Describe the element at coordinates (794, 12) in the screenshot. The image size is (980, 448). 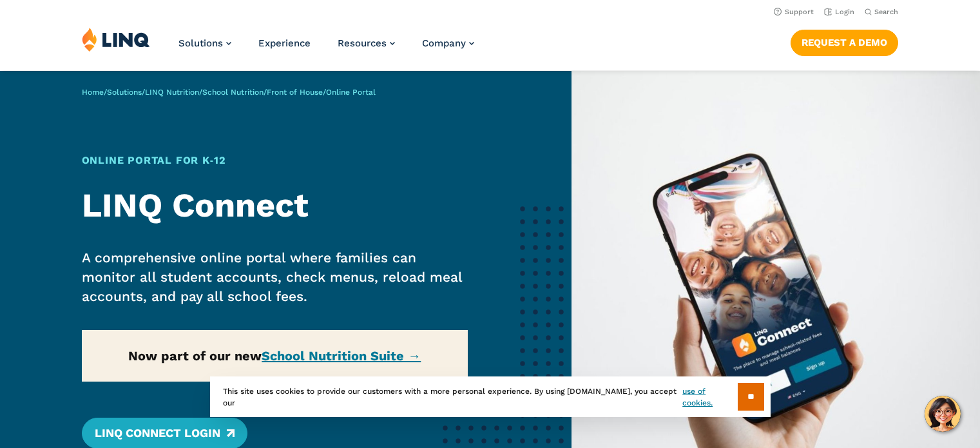
I see `a: Support` at that location.